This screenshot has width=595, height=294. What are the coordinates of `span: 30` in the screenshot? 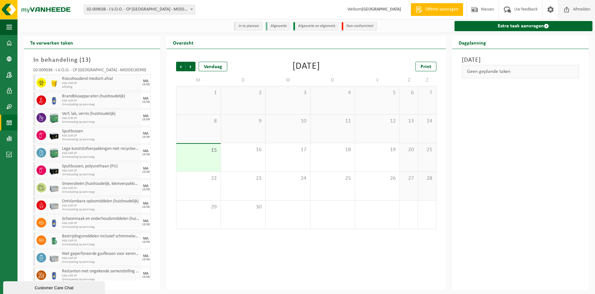 It's located at (243, 207).